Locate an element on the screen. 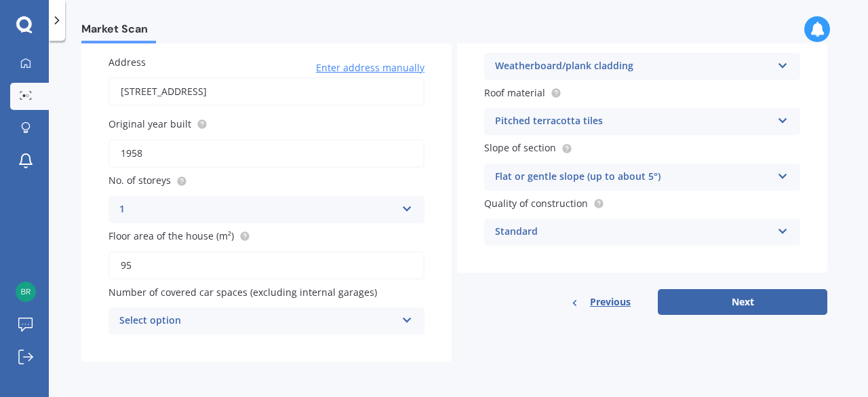  span: Roof material is located at coordinates (515, 92).